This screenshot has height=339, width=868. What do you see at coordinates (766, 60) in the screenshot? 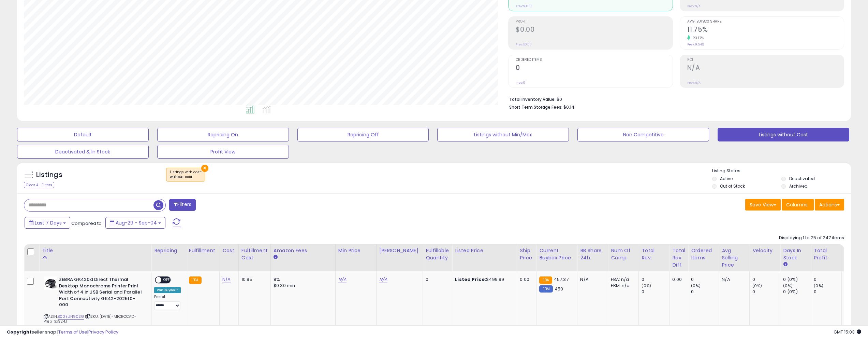
I see `span: ROI` at bounding box center [766, 60].